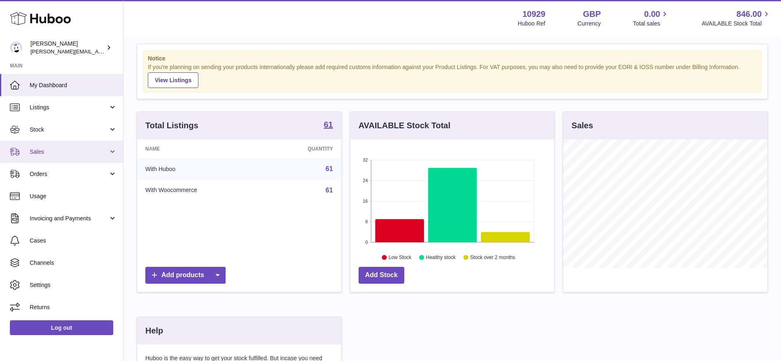  What do you see at coordinates (69, 152) in the screenshot?
I see `span: Sales` at bounding box center [69, 152].